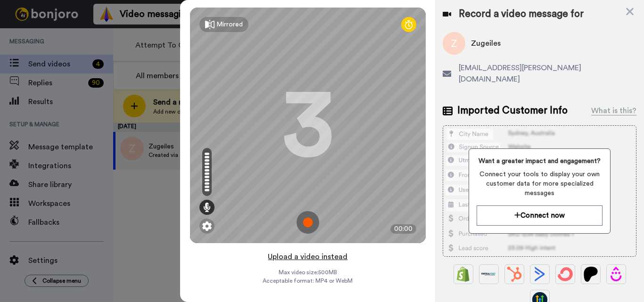 The width and height of the screenshot is (644, 302). What do you see at coordinates (539, 215) in the screenshot?
I see `button: Connect now` at bounding box center [539, 215].